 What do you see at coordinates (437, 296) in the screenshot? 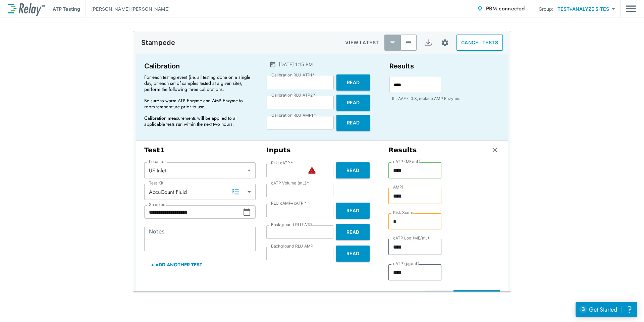
I see `button: Cancel` at bounding box center [437, 296].